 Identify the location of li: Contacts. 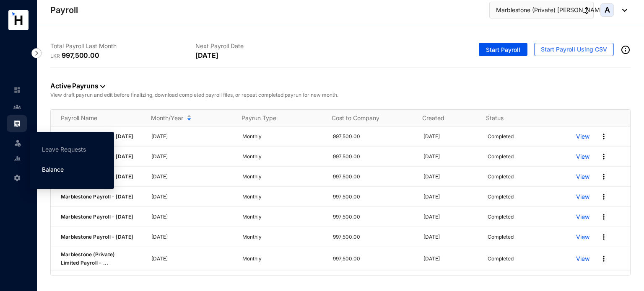
(17, 107).